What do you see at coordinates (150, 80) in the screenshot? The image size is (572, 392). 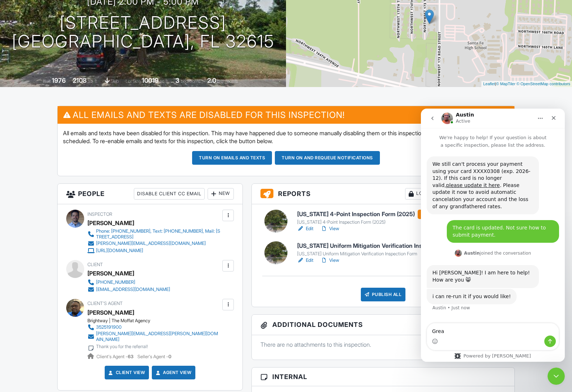 I see `div: 10019` at bounding box center [150, 80].